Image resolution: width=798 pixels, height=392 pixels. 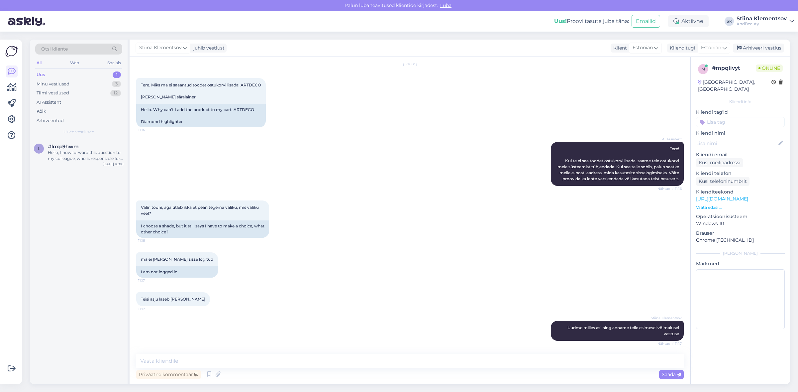 I want to click on div: Uus, so click(x=41, y=75).